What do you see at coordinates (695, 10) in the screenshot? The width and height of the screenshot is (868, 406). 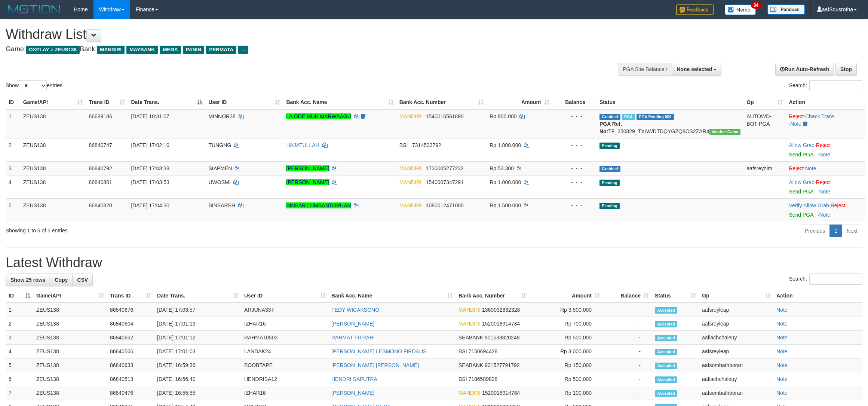 I see `img: Feedback.jpg` at bounding box center [695, 10].